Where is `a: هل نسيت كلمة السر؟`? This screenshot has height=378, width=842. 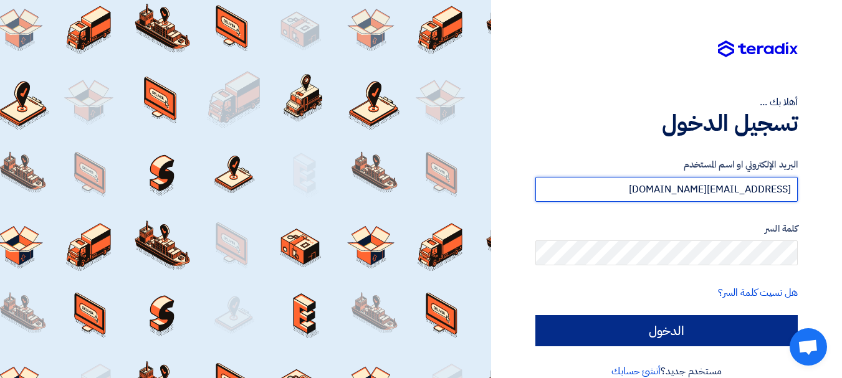 a: هل نسيت كلمة السر؟ is located at coordinates (758, 293).